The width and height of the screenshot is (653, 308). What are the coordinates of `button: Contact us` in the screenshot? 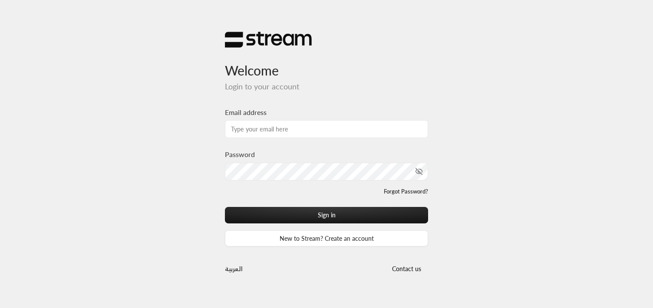 It's located at (406, 269).